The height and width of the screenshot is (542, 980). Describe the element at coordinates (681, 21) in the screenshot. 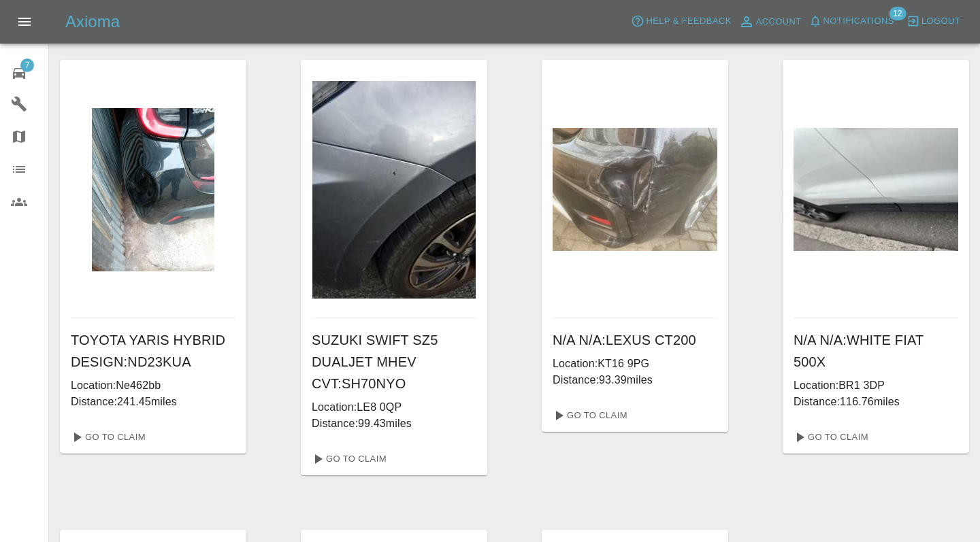

I see `button: Help & Feedback` at that location.